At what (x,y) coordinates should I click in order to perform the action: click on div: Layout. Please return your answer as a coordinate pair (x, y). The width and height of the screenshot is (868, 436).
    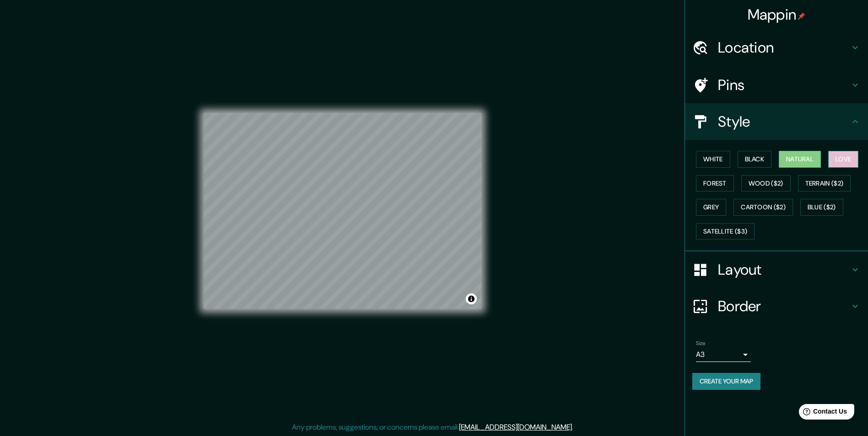
    Looking at the image, I should click on (777, 270).